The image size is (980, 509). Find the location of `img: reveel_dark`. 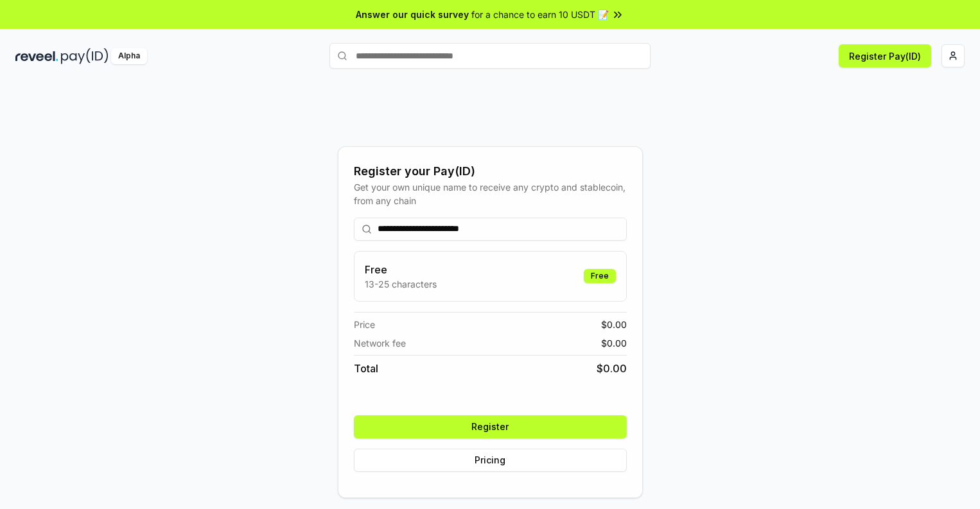

img: reveel_dark is located at coordinates (37, 56).